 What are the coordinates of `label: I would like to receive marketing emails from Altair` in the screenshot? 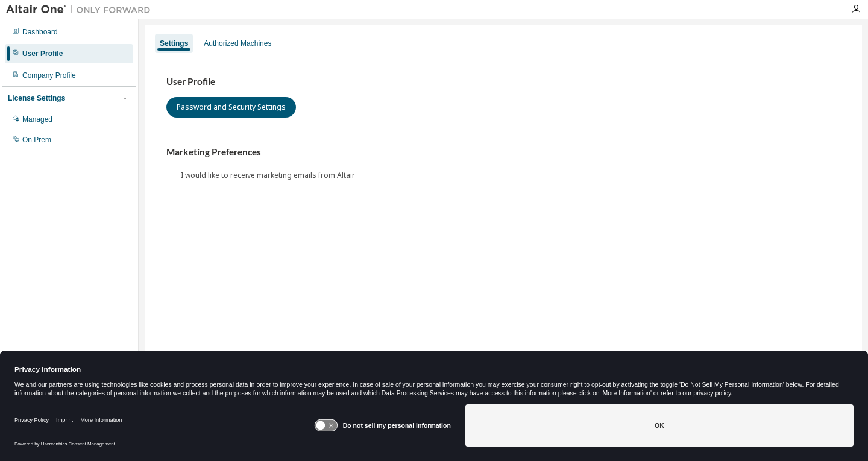 It's located at (269, 176).